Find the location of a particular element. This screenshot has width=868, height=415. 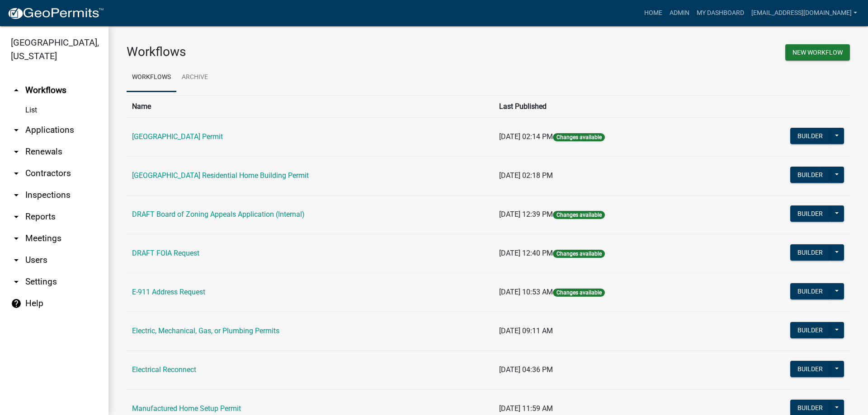

a: Admin is located at coordinates (679, 13).